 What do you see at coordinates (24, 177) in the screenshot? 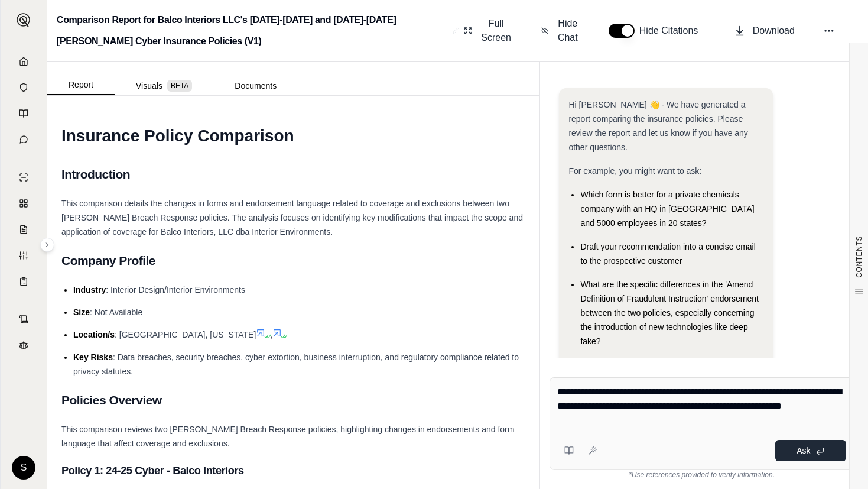
I see `a: Single Policy` at bounding box center [24, 177].